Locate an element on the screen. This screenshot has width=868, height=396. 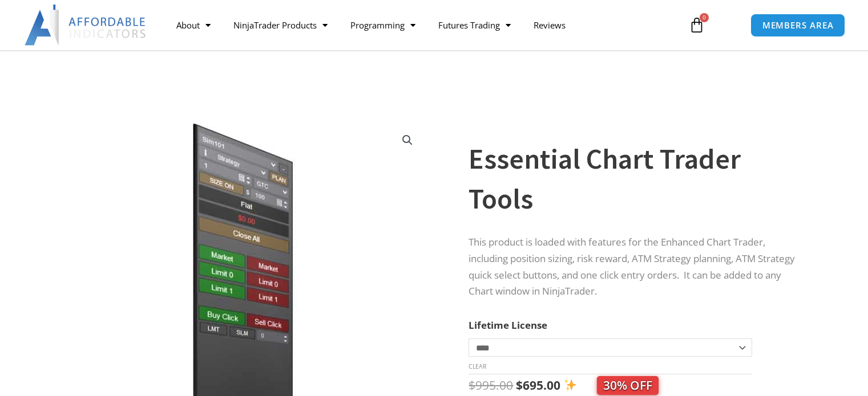
span: 30% OFF is located at coordinates (628, 385).